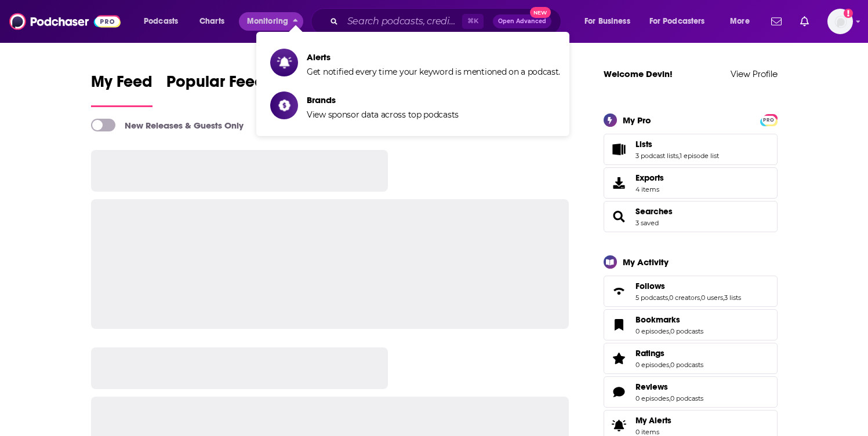  I want to click on a: View Profile, so click(754, 74).